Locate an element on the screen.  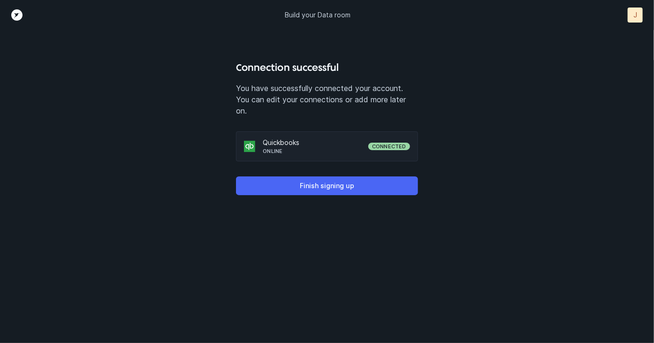
p: Build your Data room is located at coordinates (318, 15).